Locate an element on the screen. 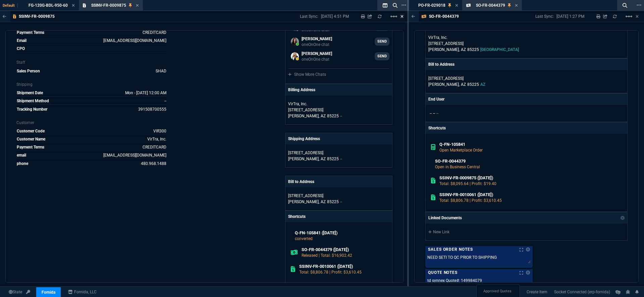  p: Customer is located at coordinates (92, 123).